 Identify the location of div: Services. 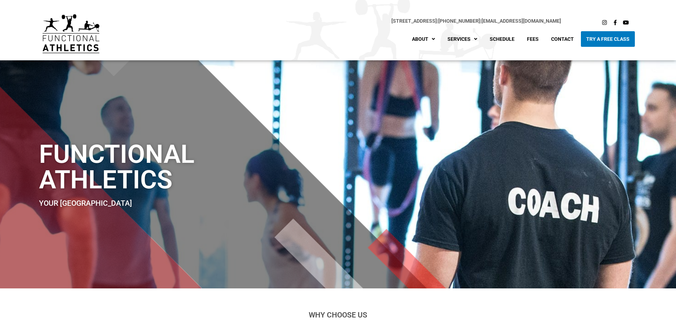
(462, 39).